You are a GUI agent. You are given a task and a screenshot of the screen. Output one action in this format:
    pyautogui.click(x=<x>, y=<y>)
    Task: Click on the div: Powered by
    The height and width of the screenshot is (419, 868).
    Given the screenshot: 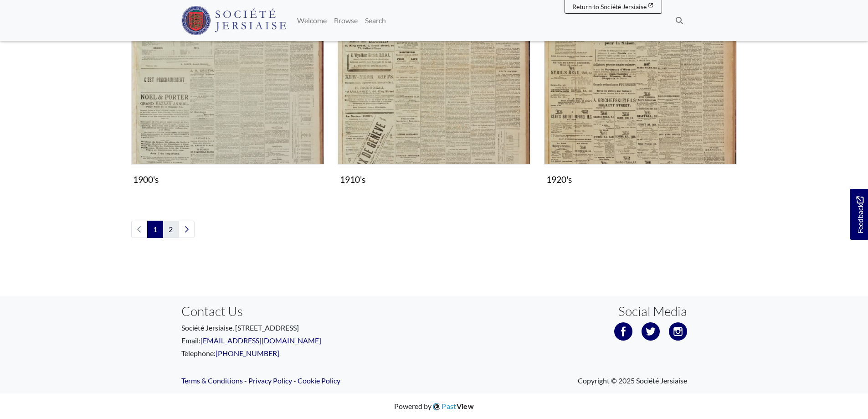 What is the action you would take?
    pyautogui.click(x=434, y=407)
    